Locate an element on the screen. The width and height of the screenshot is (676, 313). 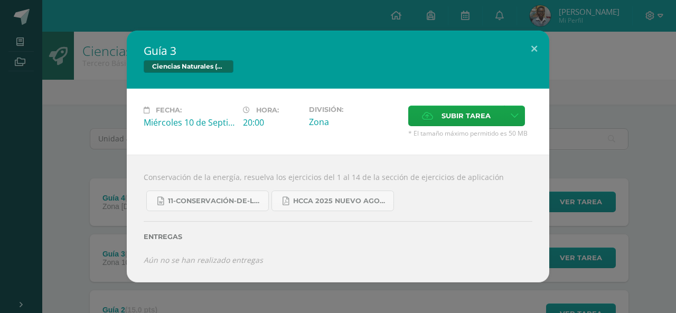
div: Zona is located at coordinates (355, 122).